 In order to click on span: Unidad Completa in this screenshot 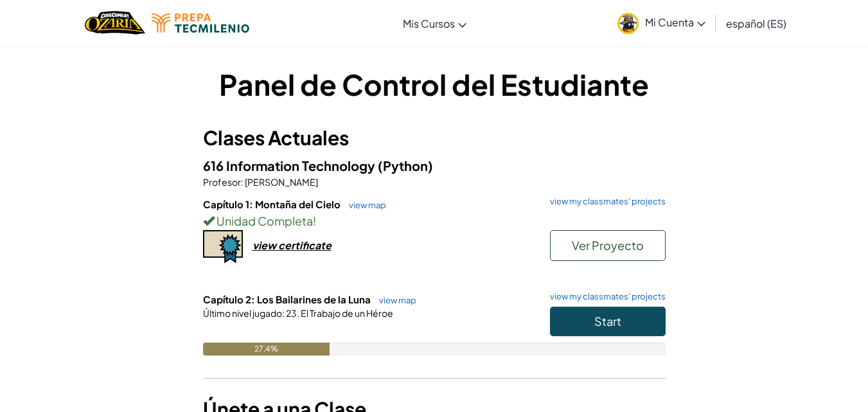, I will do `click(264, 221)`.